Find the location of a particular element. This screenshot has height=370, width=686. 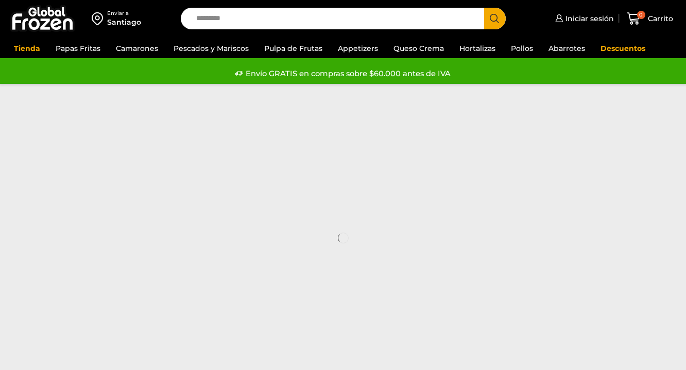

button: Search button is located at coordinates (495, 19).